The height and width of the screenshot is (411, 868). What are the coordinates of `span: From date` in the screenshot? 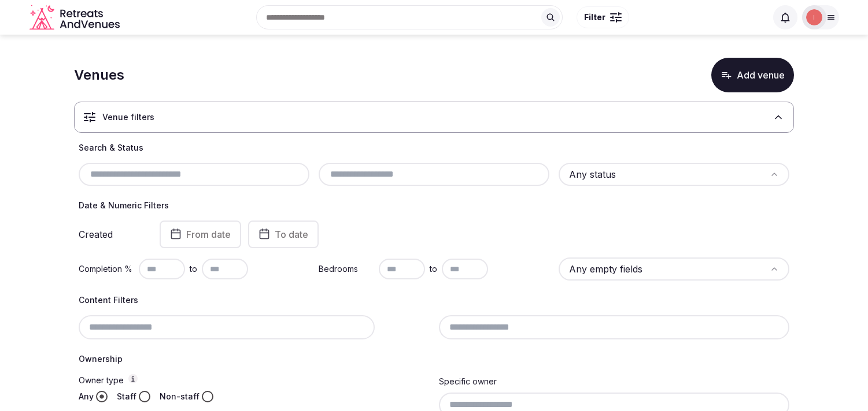 It's located at (208, 235).